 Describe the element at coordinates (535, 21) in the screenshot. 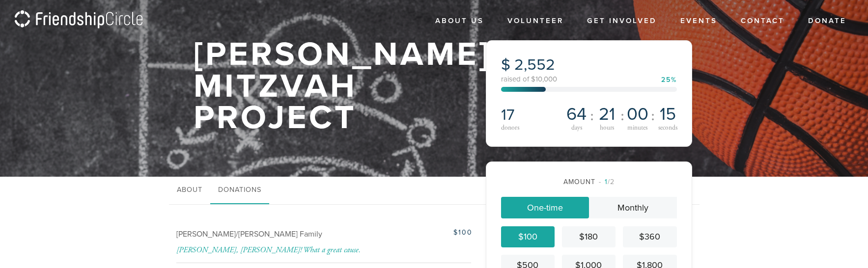

I see `a: Volunteer` at that location.